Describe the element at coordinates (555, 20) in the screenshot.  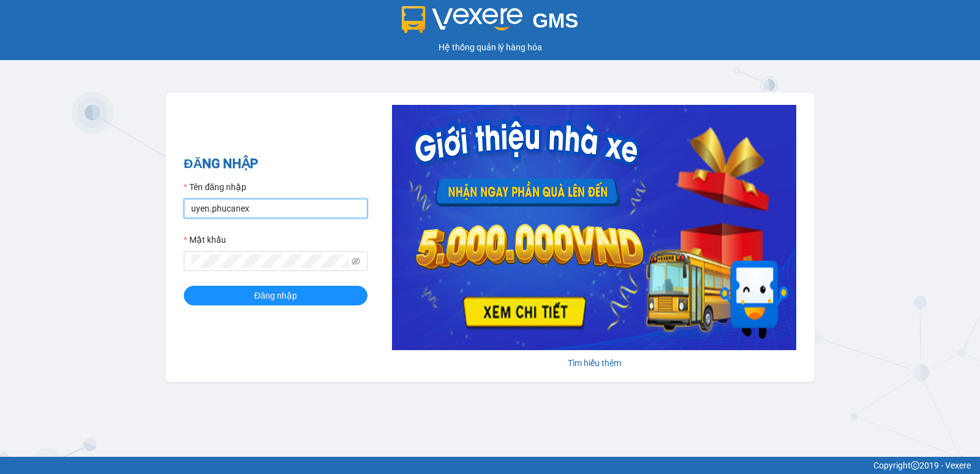
I see `span: GMS` at that location.